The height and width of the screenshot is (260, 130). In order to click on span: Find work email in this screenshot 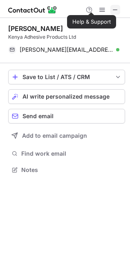, I will do `click(71, 154)`.